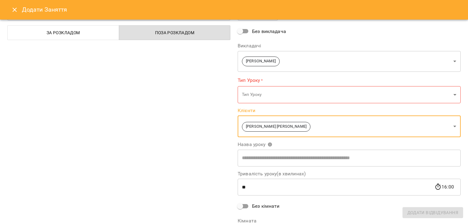  I want to click on label: Клієнти, so click(349, 110).